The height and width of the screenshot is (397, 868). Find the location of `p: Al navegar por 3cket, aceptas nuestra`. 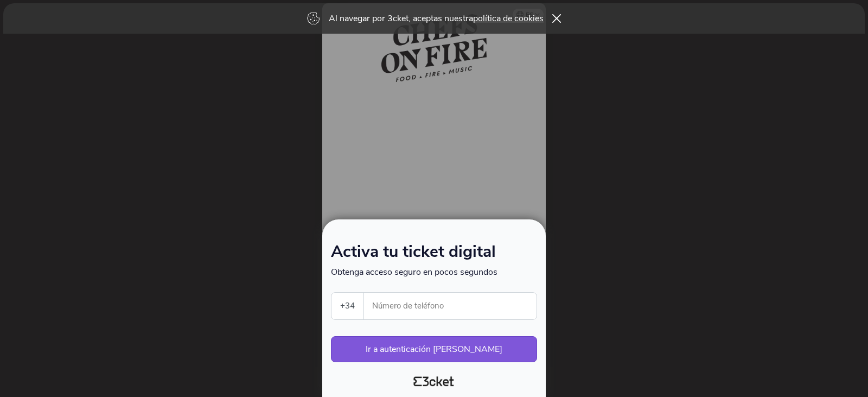

p: Al navegar por 3cket, aceptas nuestra is located at coordinates (436, 18).